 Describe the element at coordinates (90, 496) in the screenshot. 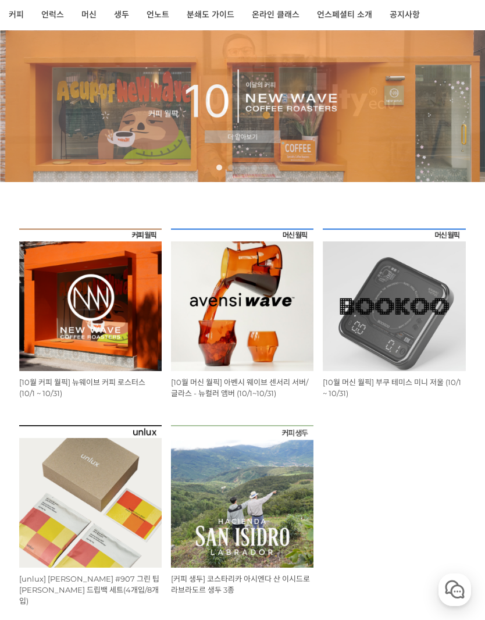

I see `img: [unlux] 파나마 잰슨 #907 그린 팁 게이샤 워시드 드립백 세트(4개입/8개입)` at that location.